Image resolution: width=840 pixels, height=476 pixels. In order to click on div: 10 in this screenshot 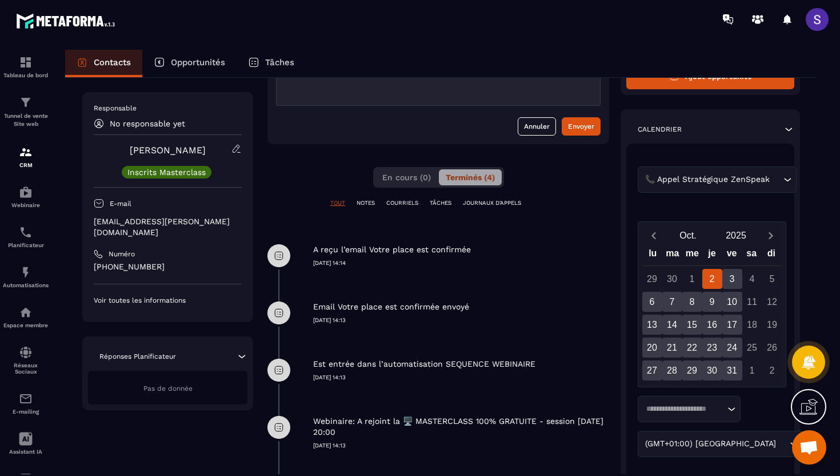, I will do `click(732, 301)`.